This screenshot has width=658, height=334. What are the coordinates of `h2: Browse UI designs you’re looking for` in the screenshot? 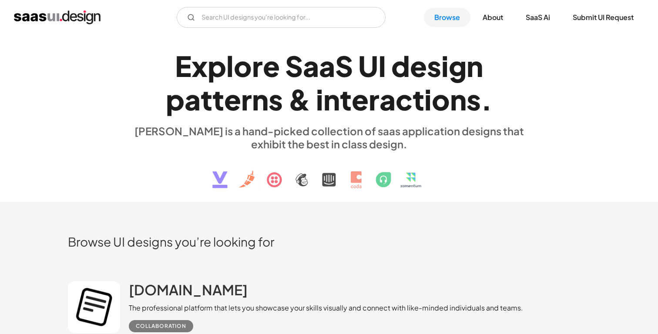 It's located at (329, 242).